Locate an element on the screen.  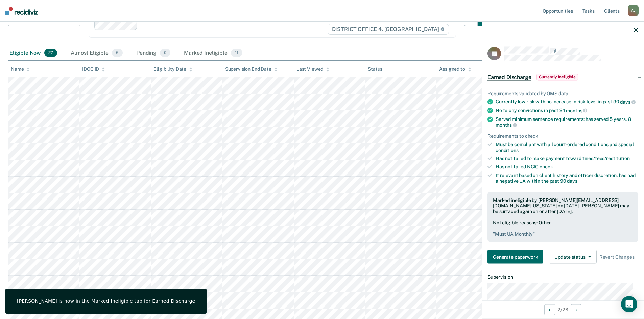
button: Next Opportunity is located at coordinates (576, 310).